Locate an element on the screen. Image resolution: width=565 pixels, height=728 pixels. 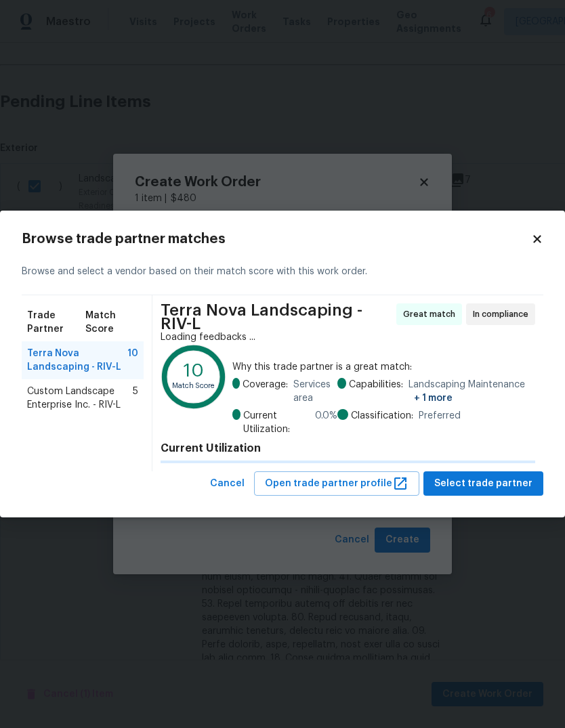
div: Loading feedbacks ... is located at coordinates (348, 338).